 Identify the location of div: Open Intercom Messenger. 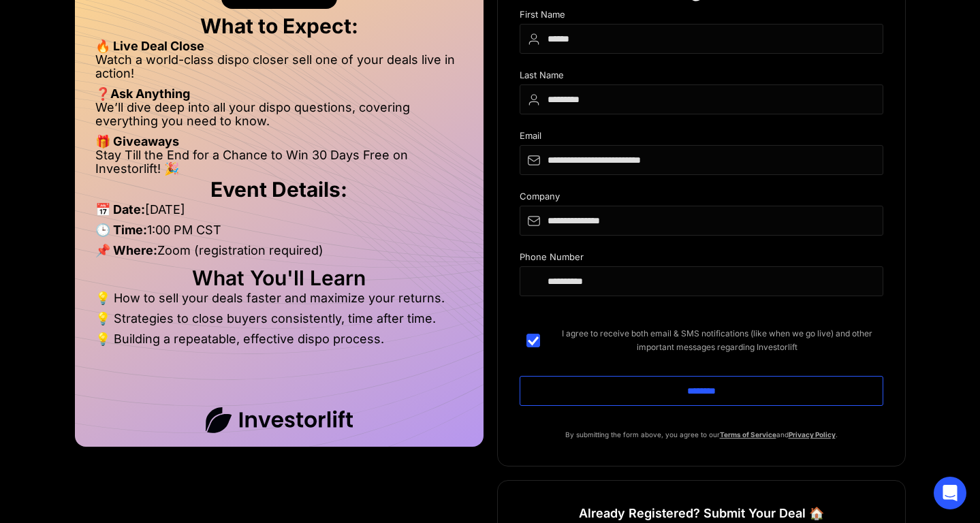
(950, 493).